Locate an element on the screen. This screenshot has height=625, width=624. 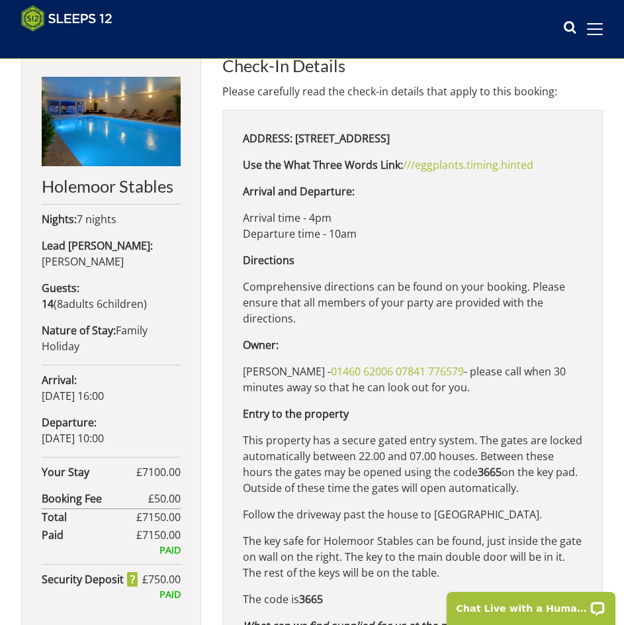
a: Holemoor Stables is located at coordinates (111, 136).